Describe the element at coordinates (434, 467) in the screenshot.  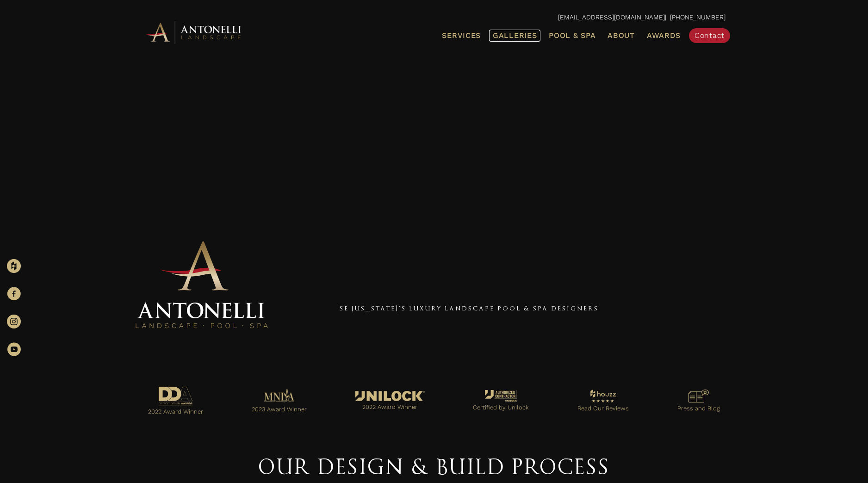
I see `span: Our Design & Build Process` at that location.